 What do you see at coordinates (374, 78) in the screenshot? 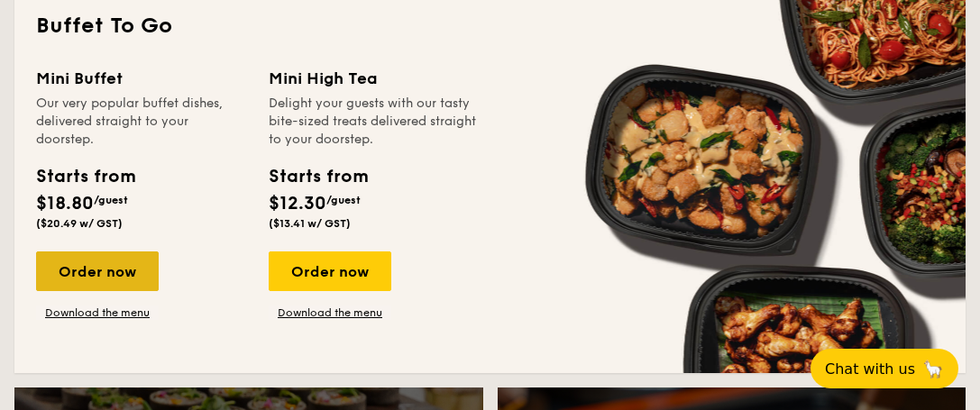
I see `div: Mini High Tea` at bounding box center [374, 78].